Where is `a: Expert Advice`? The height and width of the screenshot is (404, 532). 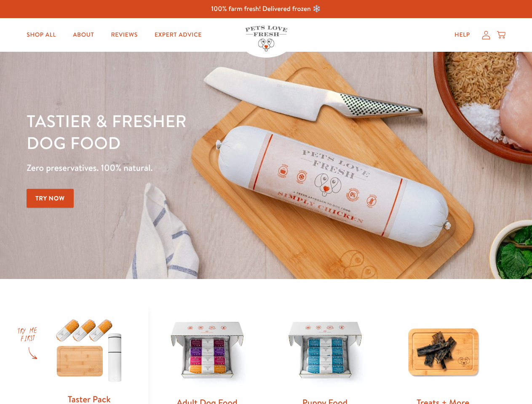
a: Expert Advice is located at coordinates (178, 35).